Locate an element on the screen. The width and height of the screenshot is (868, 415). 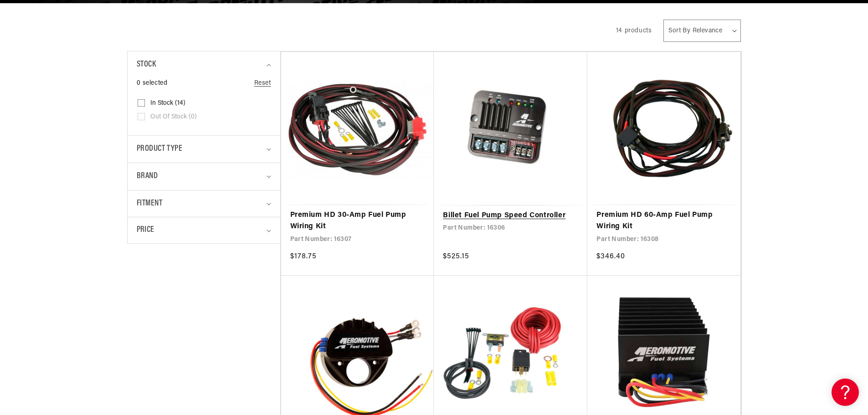
a: Billet Fuel Pump Speed Controller is located at coordinates (510, 216).